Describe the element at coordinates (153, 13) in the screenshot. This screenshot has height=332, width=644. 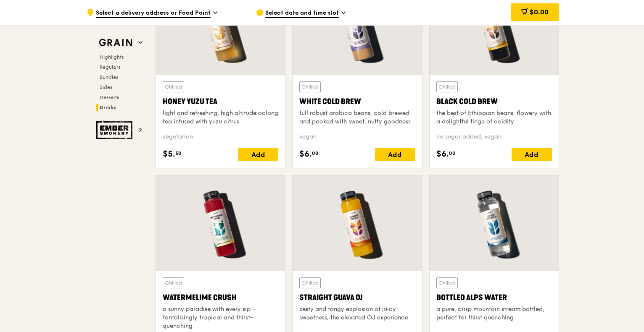
I see `span: Select a delivery address or Food Point` at that location.